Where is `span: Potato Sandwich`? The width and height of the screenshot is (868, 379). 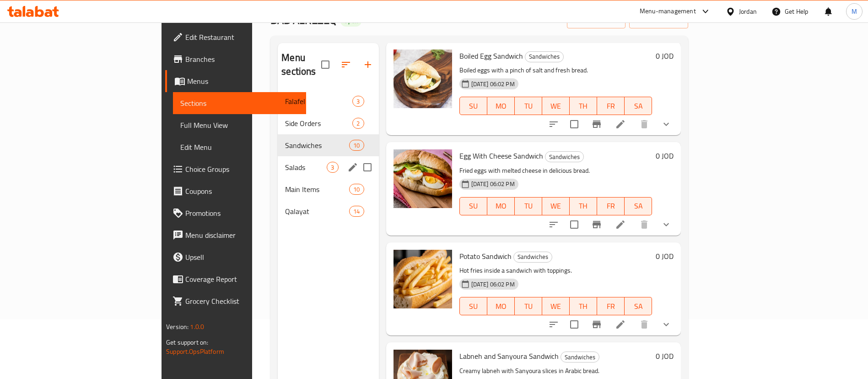 span: Potato Sandwich is located at coordinates (486, 256).